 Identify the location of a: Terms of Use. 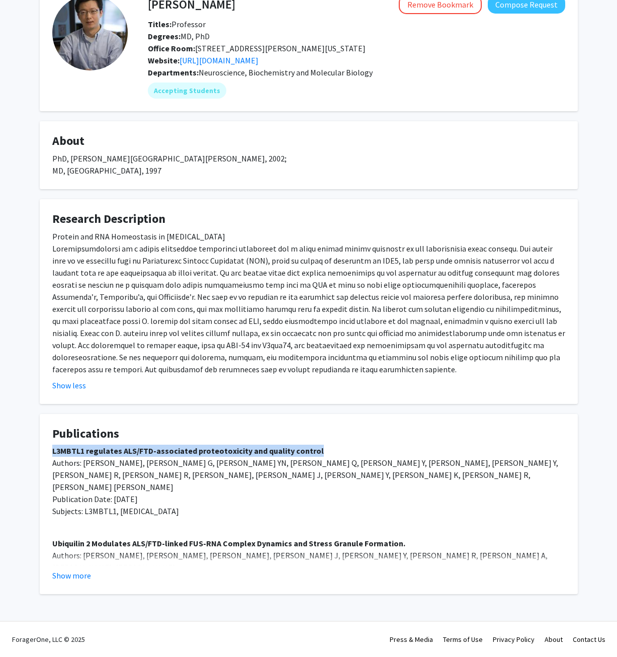
(463, 639).